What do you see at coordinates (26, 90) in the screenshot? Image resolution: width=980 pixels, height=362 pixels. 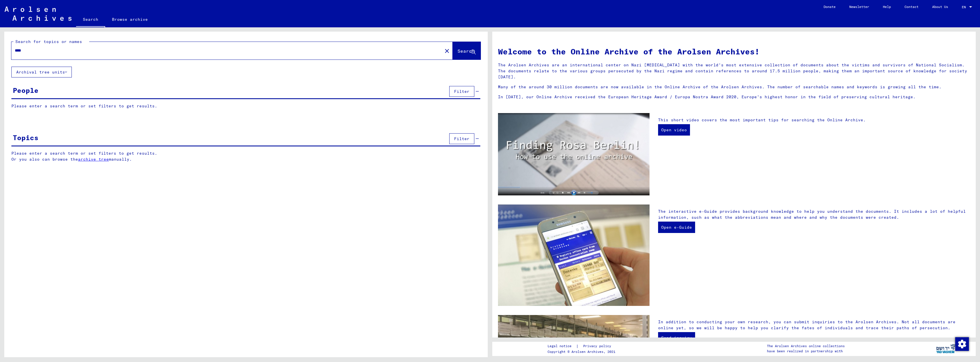 I see `div: People` at bounding box center [26, 90].